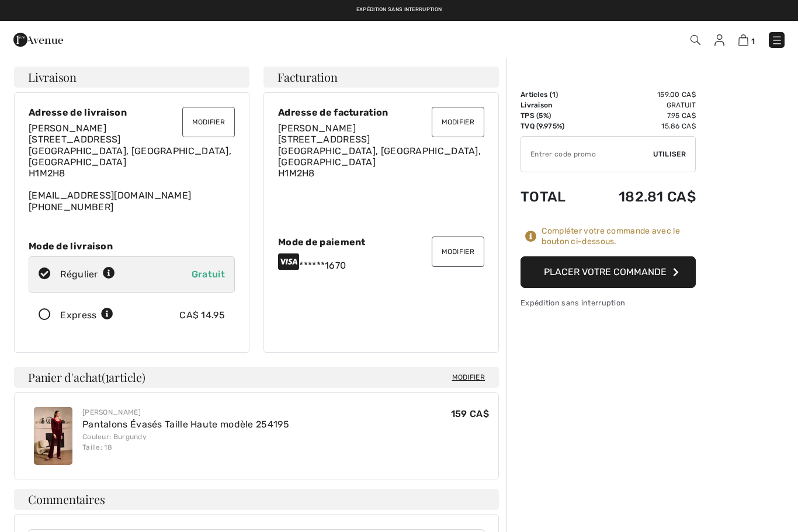 The width and height of the screenshot is (798, 532). Describe the element at coordinates (640, 196) in the screenshot. I see `td: 182.81 CA$` at that location.